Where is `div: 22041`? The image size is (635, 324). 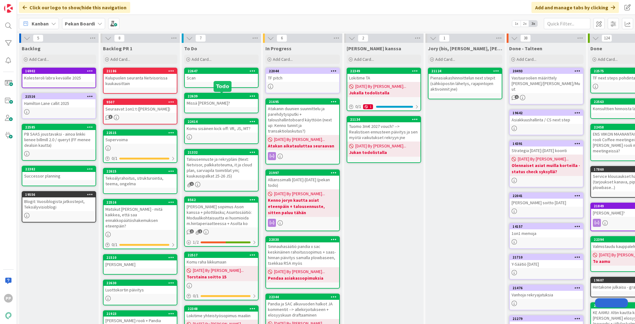
div: 22041 is located at coordinates (547, 196).